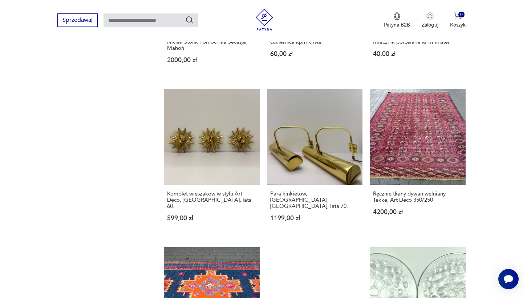 The height and width of the screenshot is (298, 523). I want to click on p: Zaloguj, so click(430, 25).